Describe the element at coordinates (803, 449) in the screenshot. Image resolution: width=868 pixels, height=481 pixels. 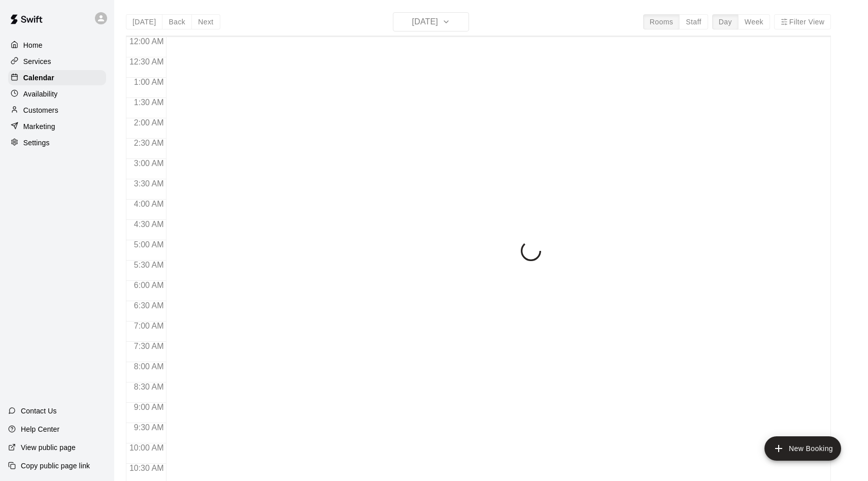
I see `button: add` at that location.